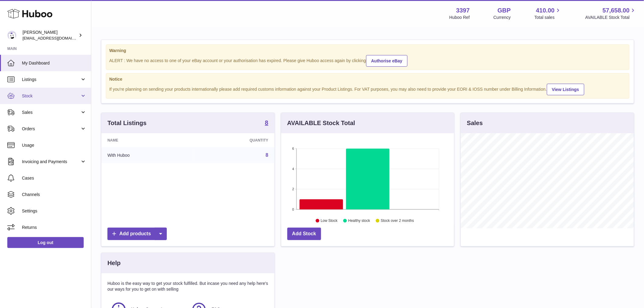  I want to click on span: My Dashboard, so click(54, 63).